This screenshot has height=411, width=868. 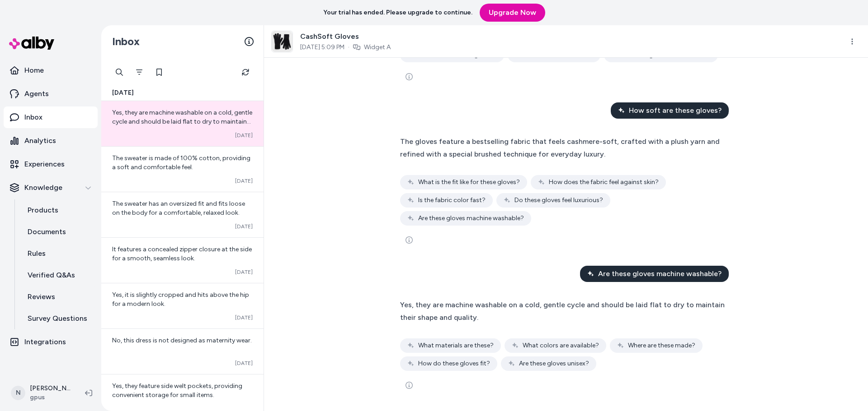 What do you see at coordinates (125, 42) in the screenshot?
I see `h2: Inbox` at bounding box center [125, 42].